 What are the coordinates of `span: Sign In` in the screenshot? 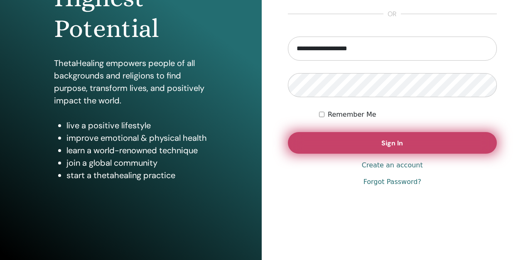 It's located at (392, 143).